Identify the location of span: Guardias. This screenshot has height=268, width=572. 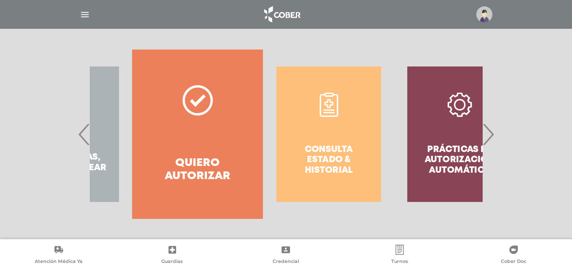
(172, 262).